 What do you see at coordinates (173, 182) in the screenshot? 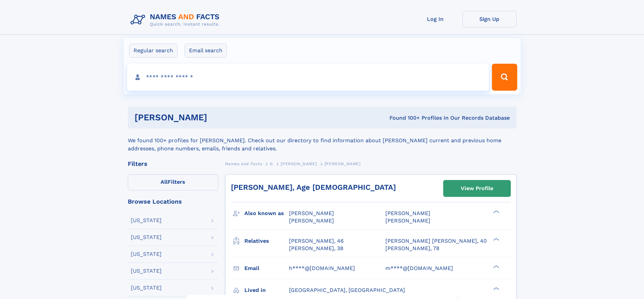
I see `label: Filters` at bounding box center [173, 182].